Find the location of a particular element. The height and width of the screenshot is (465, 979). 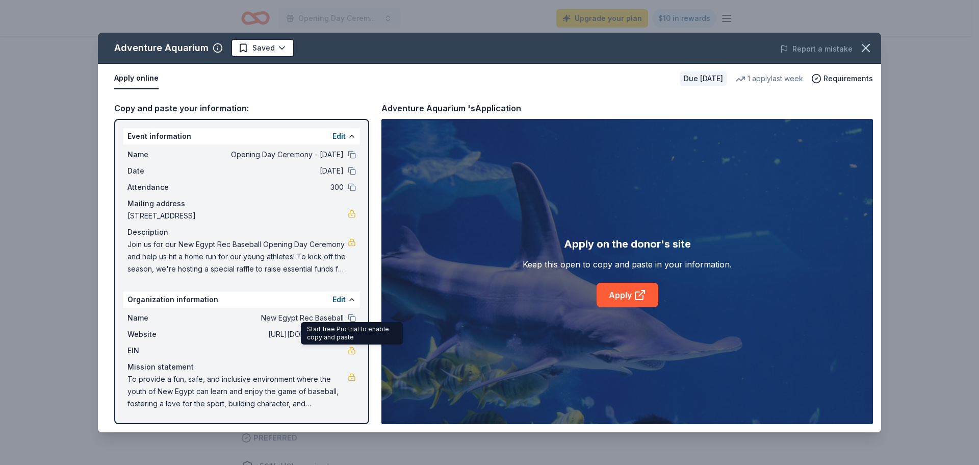

button: Saved is located at coordinates (263, 48).